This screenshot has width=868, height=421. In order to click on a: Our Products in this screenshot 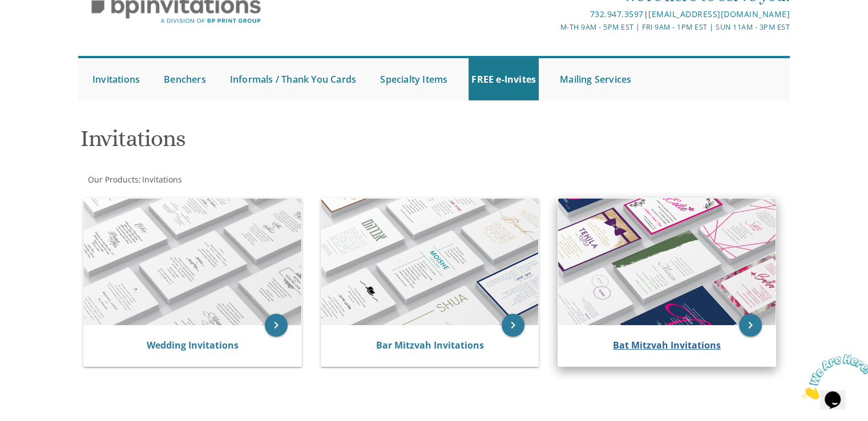, I will do `click(113, 179)`.